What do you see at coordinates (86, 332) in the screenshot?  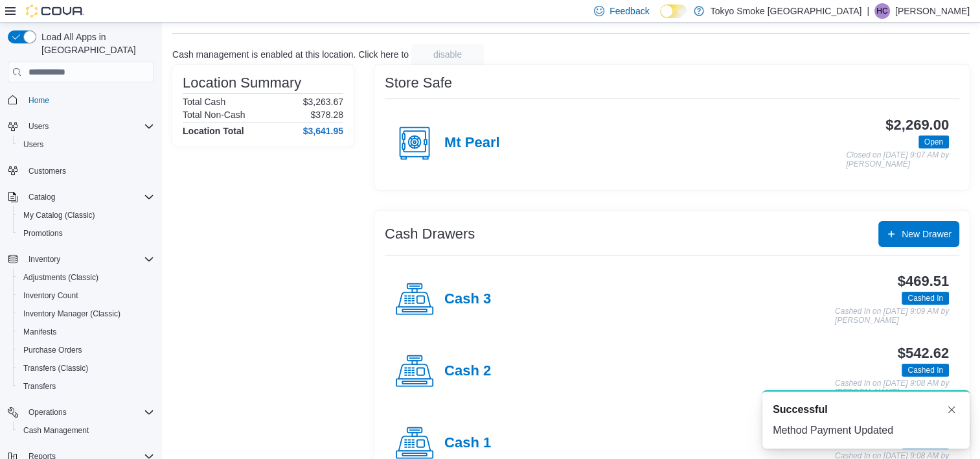 I see `button: Manifests` at bounding box center [86, 332].